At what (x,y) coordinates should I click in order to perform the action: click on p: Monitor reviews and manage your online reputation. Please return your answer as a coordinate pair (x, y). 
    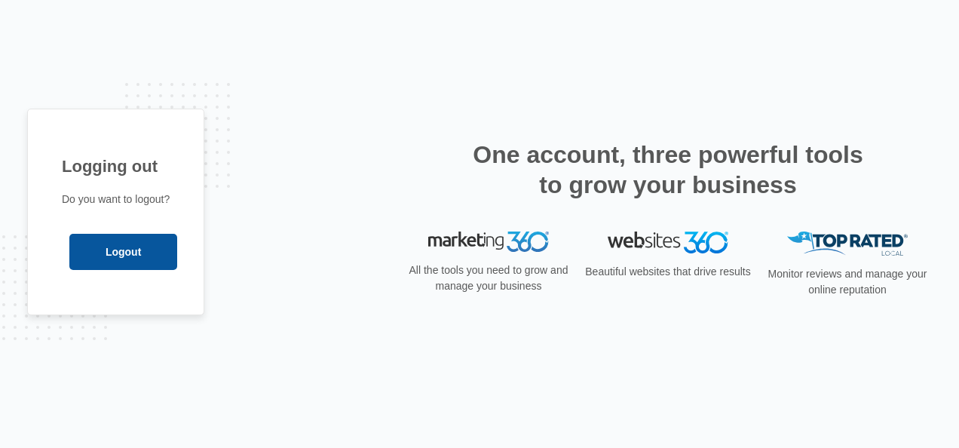
    Looking at the image, I should click on (848, 282).